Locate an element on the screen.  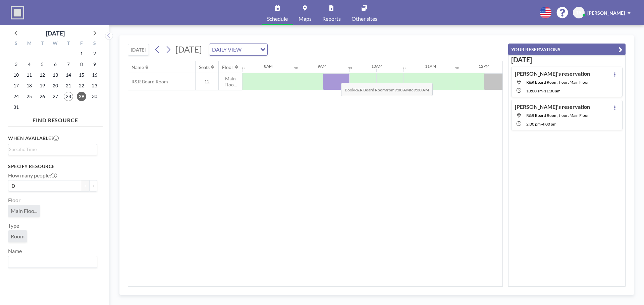
b: 9:30 AM is located at coordinates (421, 90).